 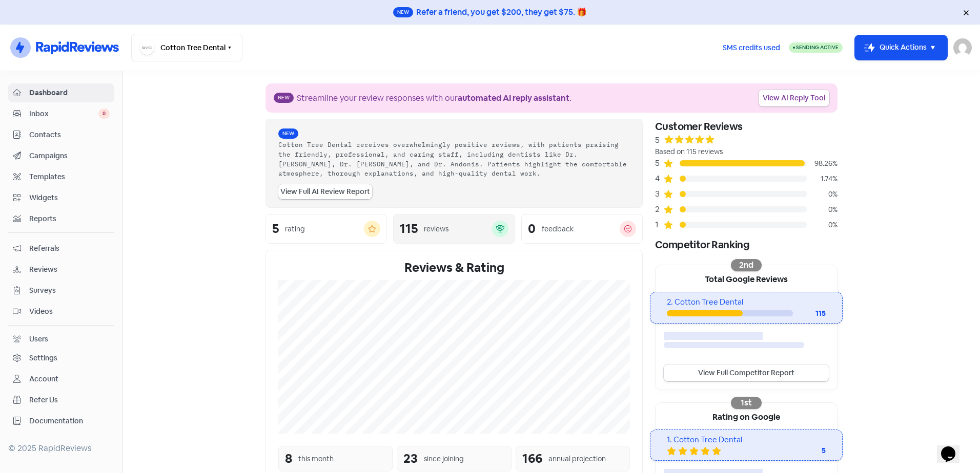 I want to click on div: 1st, so click(x=746, y=403).